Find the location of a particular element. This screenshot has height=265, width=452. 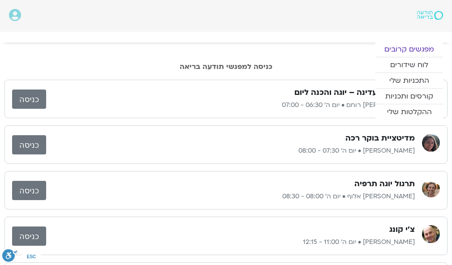

img: קרן בן אור אלוף is located at coordinates (431, 189).